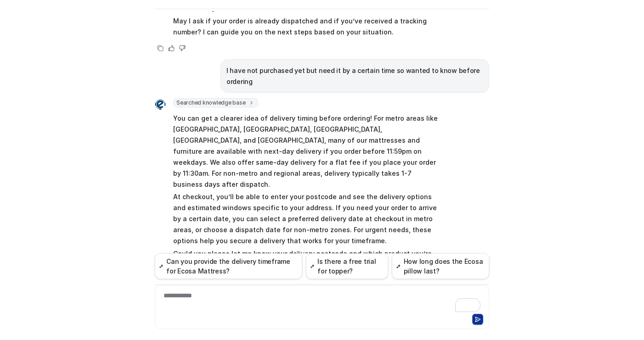  What do you see at coordinates (215, 103) in the screenshot?
I see `span: Searched knowledge base` at bounding box center [215, 103].